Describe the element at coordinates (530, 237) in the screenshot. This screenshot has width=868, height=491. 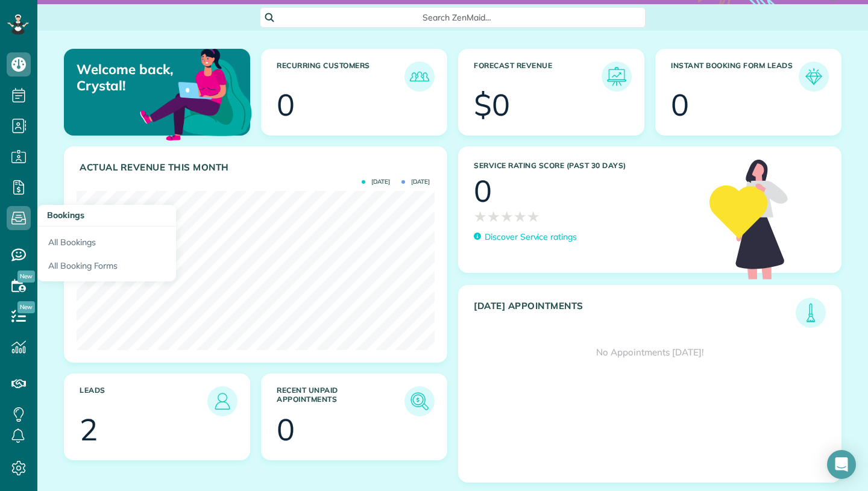
I see `p: Discover Service ratings` at that location.